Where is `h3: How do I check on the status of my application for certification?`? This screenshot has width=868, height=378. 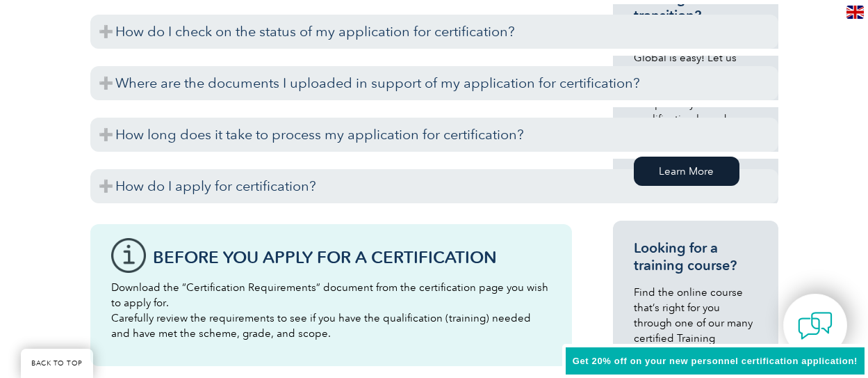 h3: How do I check on the status of my application for certification? is located at coordinates (434, 31).